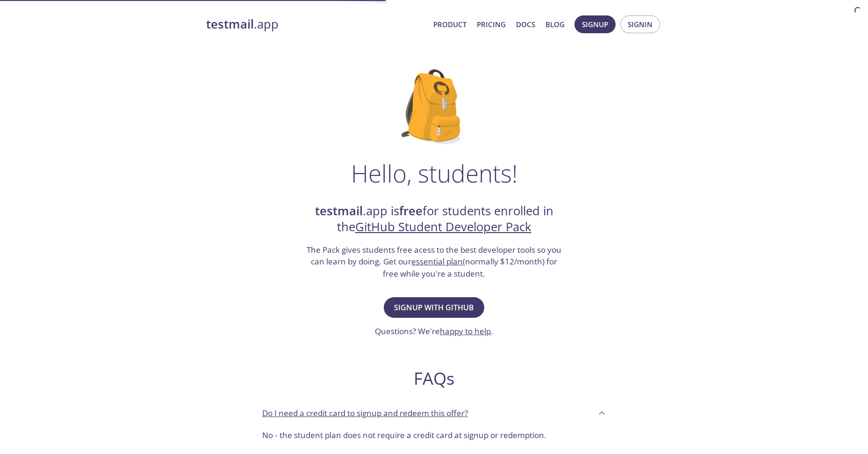 The image size is (868, 454). What do you see at coordinates (434, 173) in the screenshot?
I see `h1: Hello, students!` at bounding box center [434, 173].